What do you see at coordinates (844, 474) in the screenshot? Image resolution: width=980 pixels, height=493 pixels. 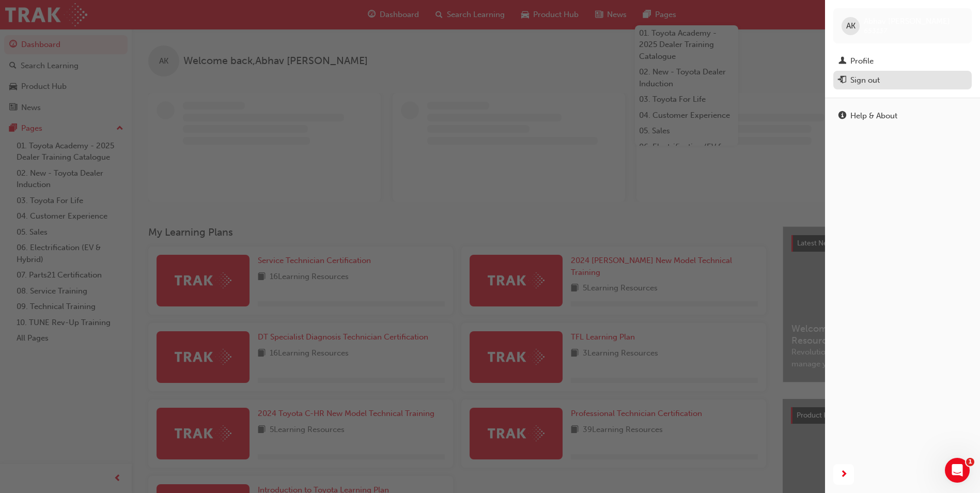 I see `span: next-icon` at bounding box center [844, 474].